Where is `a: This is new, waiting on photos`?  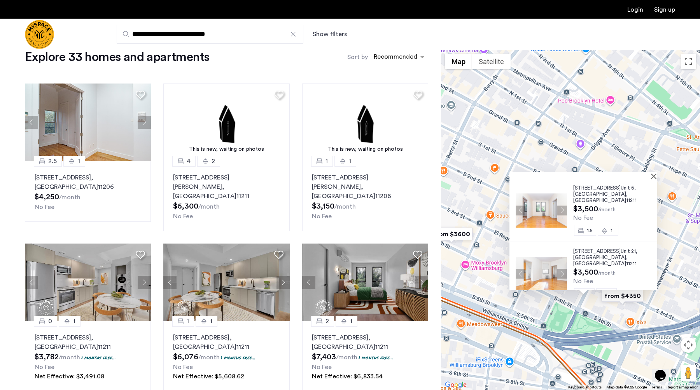
a: This is new, waiting on photos is located at coordinates (226, 122).